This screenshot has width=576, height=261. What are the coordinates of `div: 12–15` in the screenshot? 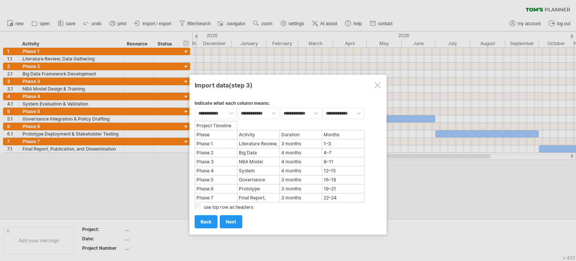 It's located at (343, 170).